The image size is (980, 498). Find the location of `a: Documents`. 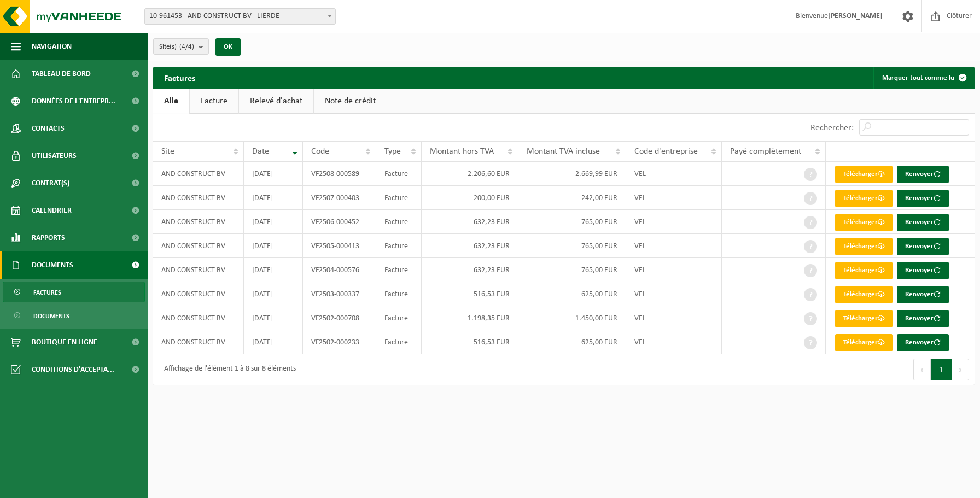

a: Documents is located at coordinates (73, 315).